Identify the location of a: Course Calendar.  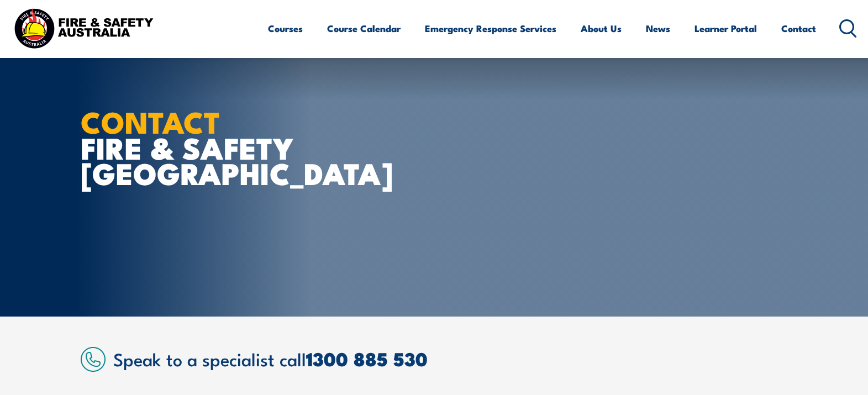
(363, 29).